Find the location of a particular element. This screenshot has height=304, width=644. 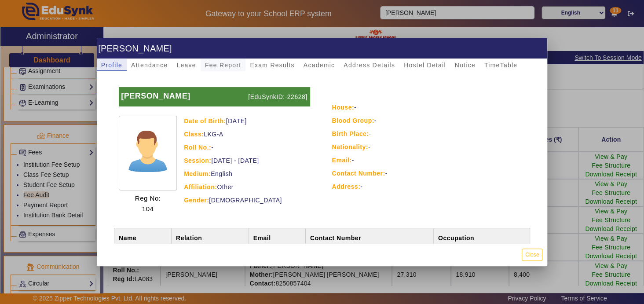

div: Other is located at coordinates (247, 187).